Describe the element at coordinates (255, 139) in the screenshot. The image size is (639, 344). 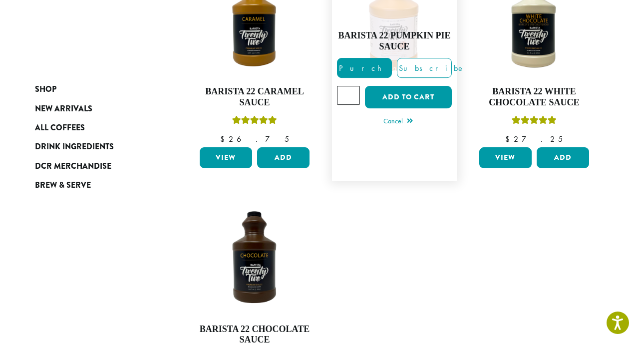
I see `bdi: 26.75` at that location.